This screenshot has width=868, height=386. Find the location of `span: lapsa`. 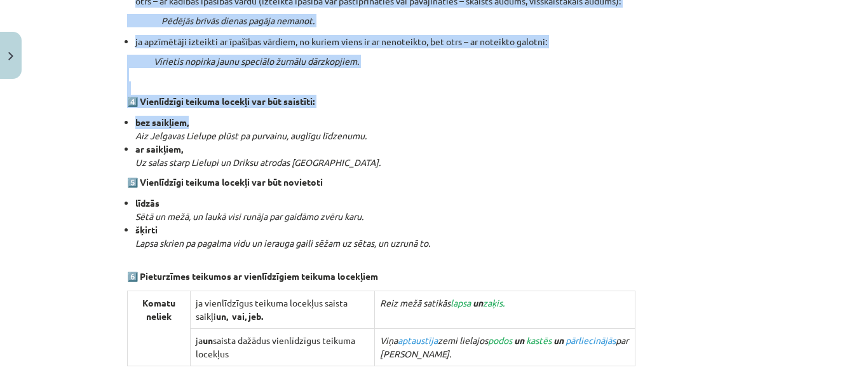

span: lapsa is located at coordinates (460, 303).